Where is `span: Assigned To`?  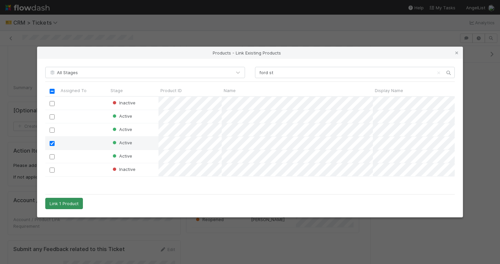
span: Assigned To is located at coordinates (74, 91).